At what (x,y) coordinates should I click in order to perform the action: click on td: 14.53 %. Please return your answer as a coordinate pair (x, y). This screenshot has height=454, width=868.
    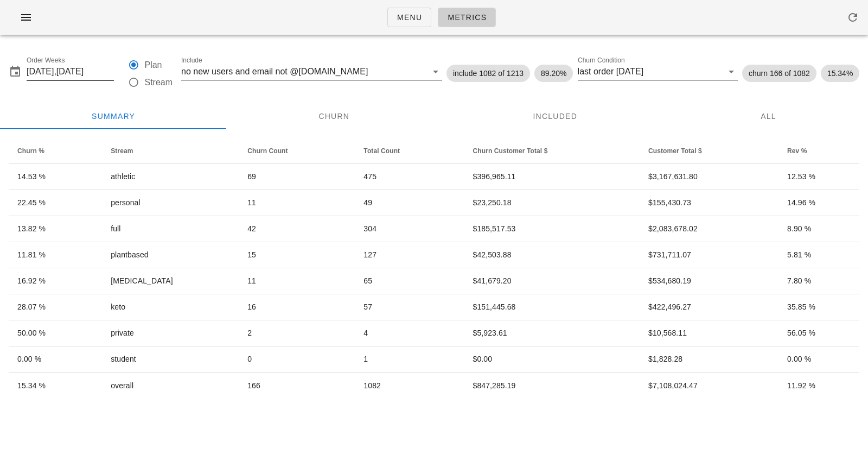
    Looking at the image, I should click on (55, 177).